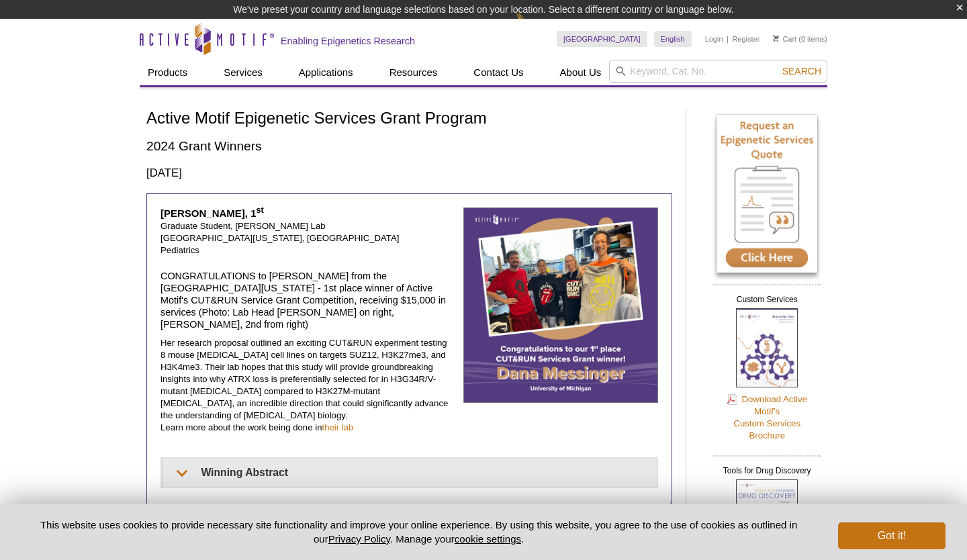 This screenshot has width=967, height=560. I want to click on li: (0 items), so click(799, 39).